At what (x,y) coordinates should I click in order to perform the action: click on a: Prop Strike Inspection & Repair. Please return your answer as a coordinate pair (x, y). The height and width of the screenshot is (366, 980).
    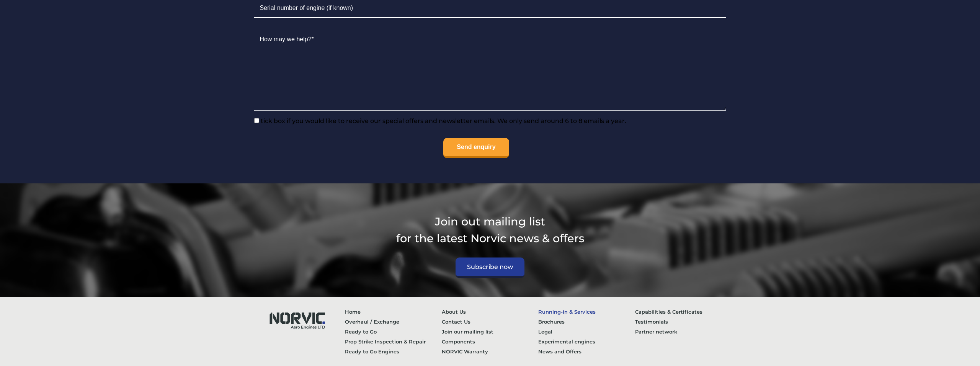
    Looking at the image, I should click on (393, 342).